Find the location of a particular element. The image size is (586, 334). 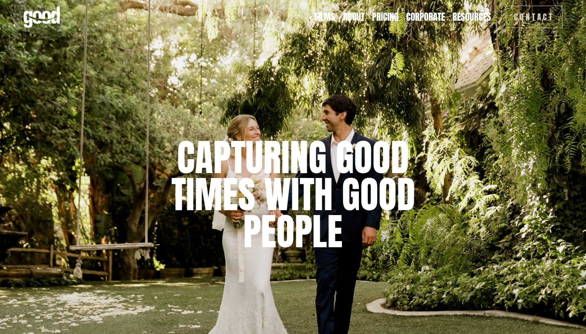

h1: capturing good times with good people is located at coordinates (293, 194).